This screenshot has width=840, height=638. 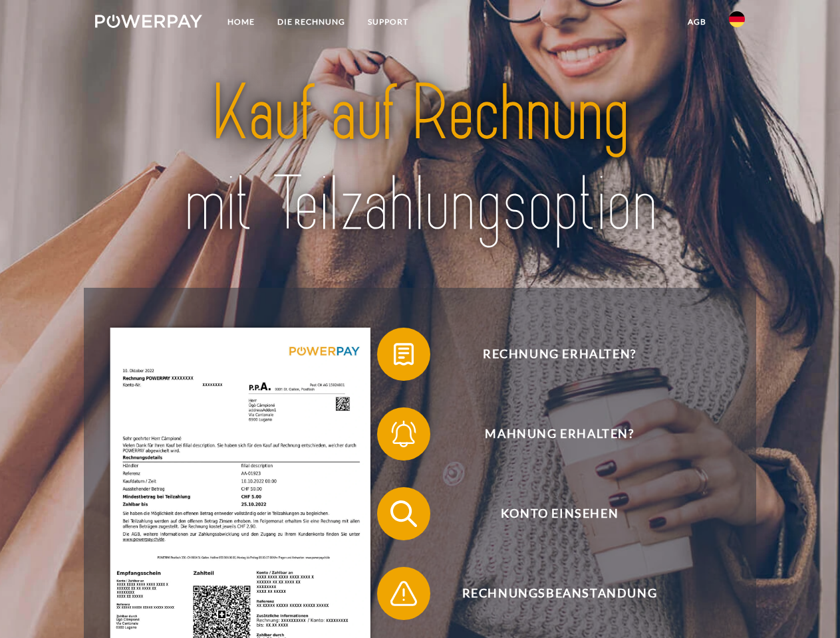 What do you see at coordinates (737, 20) in the screenshot?
I see `img: de` at bounding box center [737, 20].